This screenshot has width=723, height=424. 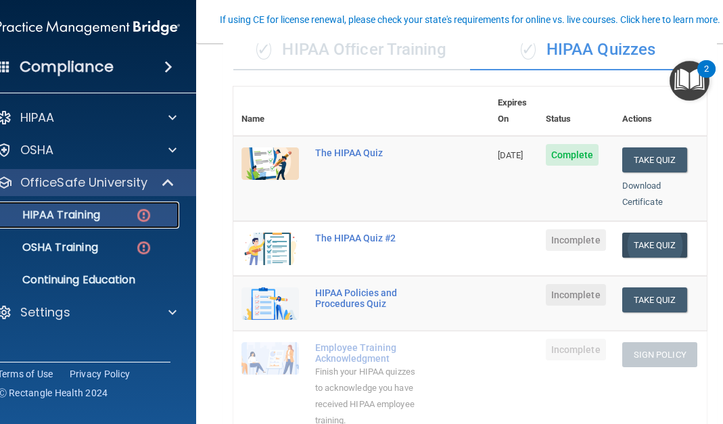 What do you see at coordinates (706, 78) in the screenshot?
I see `div: 2` at bounding box center [706, 78].